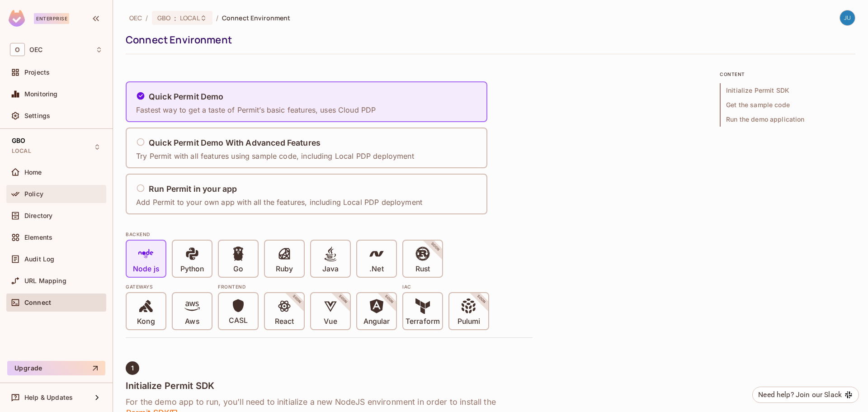 The image size is (868, 412). I want to click on p: Node js, so click(146, 269).